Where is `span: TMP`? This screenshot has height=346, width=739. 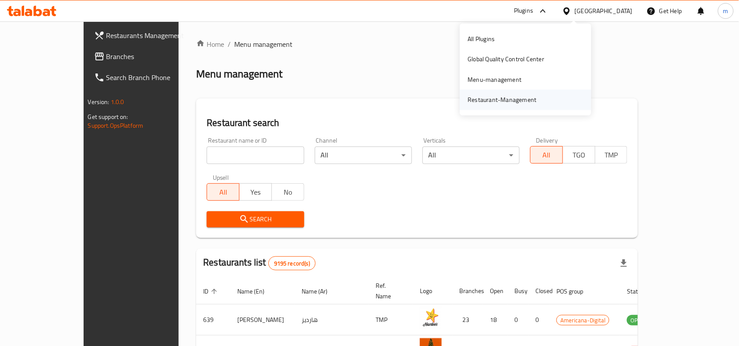 span: TMP is located at coordinates (612, 155).